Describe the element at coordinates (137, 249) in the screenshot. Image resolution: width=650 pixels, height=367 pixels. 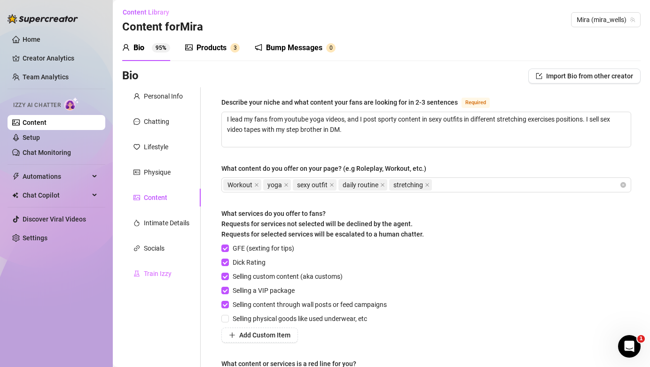
I see `span: link` at that location.